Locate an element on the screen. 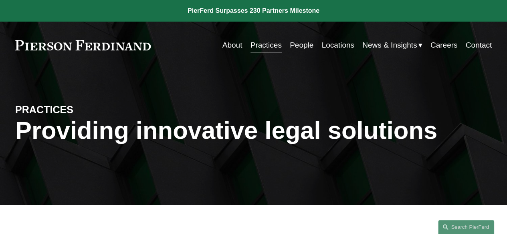 The image size is (507, 234). a: folder dropdown is located at coordinates (392, 45).